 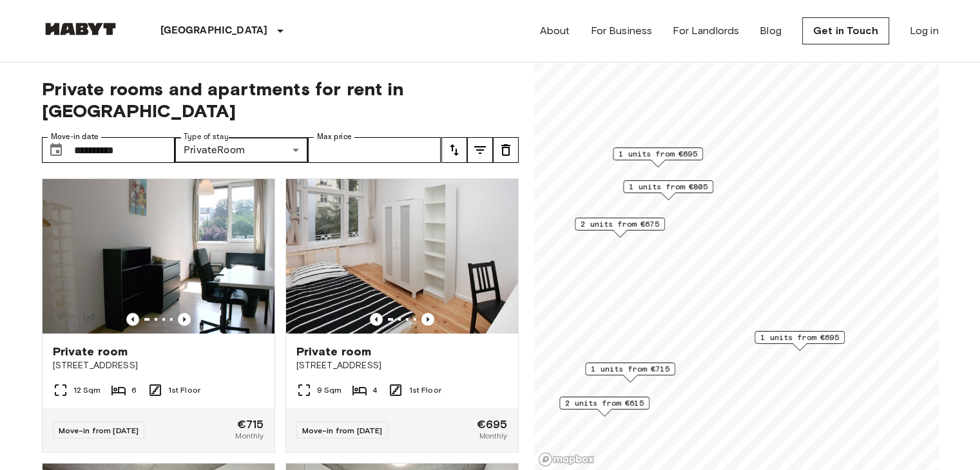 I want to click on img: Marketing picture of unit DE-01-232-03M, so click(x=402, y=257).